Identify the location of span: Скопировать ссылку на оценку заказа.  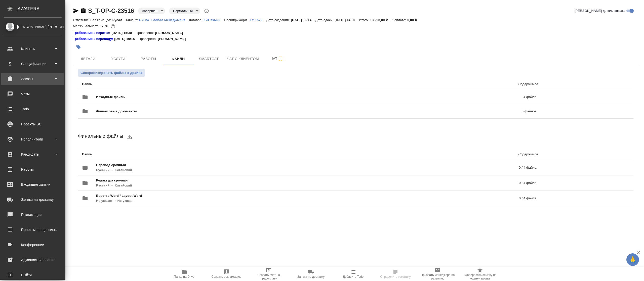
(480, 277).